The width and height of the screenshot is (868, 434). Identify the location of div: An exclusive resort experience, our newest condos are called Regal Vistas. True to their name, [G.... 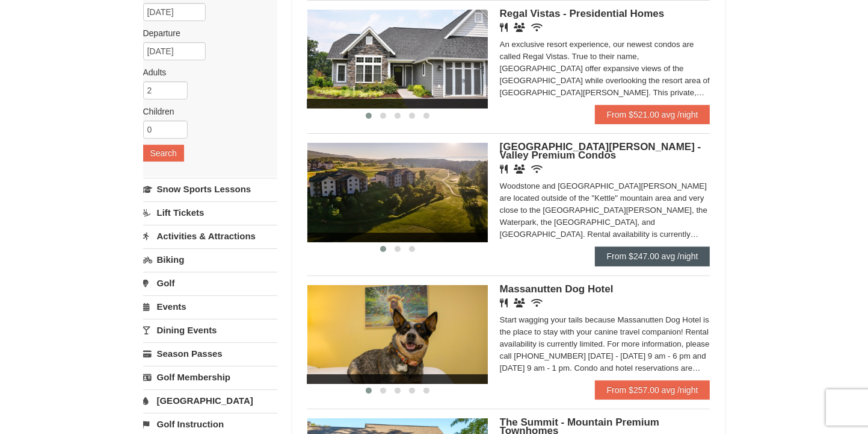
(605, 68).